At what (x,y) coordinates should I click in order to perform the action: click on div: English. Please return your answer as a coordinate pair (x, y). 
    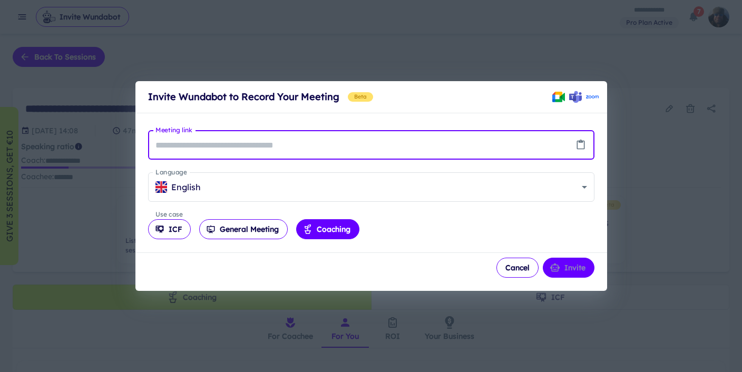
    Looking at the image, I should click on (366, 187).